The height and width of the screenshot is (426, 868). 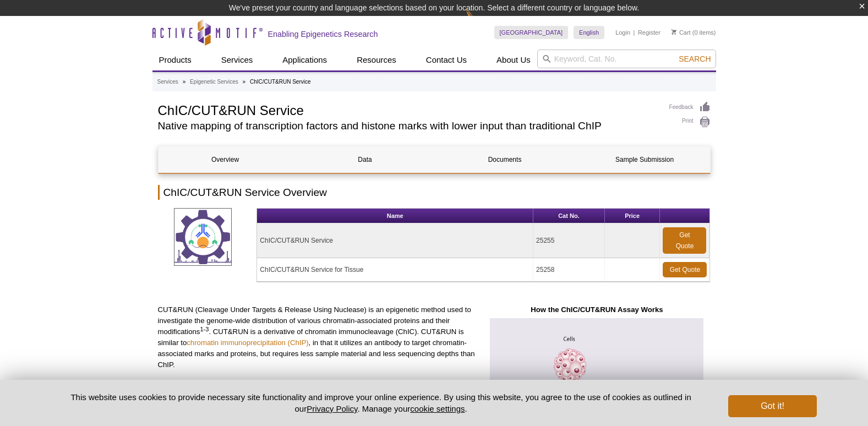 What do you see at coordinates (408, 126) in the screenshot?
I see `h2: Native mapping of transcription factors and histone marks with lower input than traditional ChIP` at bounding box center [408, 126].